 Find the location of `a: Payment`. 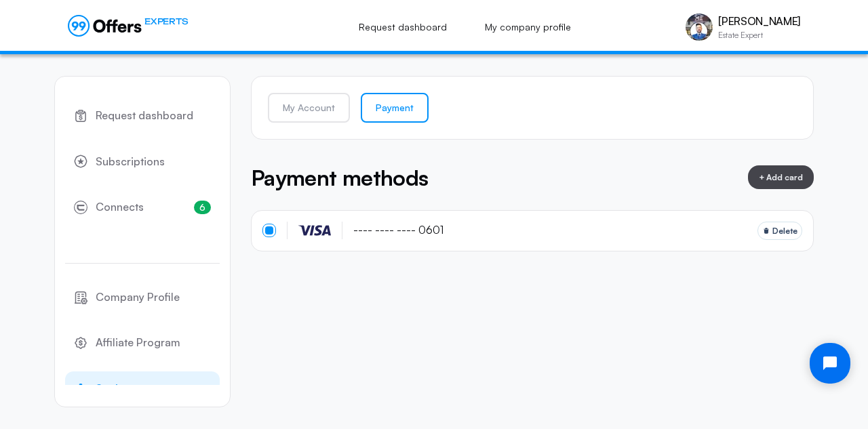

a: Payment is located at coordinates (394, 108).